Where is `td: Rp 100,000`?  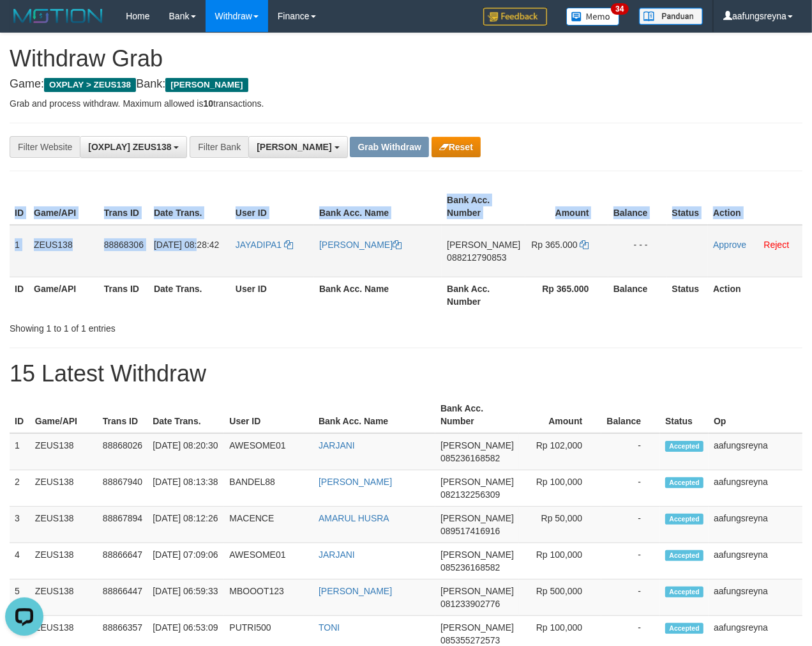 td: Rp 100,000 is located at coordinates (560, 489).